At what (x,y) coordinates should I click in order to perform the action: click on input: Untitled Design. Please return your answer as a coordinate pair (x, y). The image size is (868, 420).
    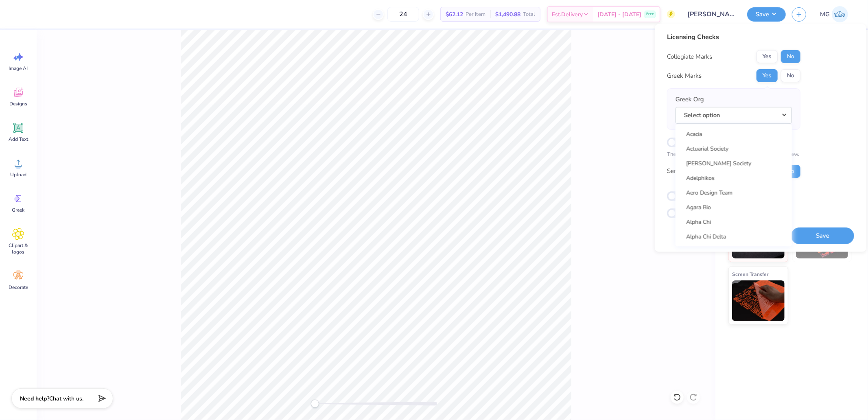
    Looking at the image, I should click on (711, 14).